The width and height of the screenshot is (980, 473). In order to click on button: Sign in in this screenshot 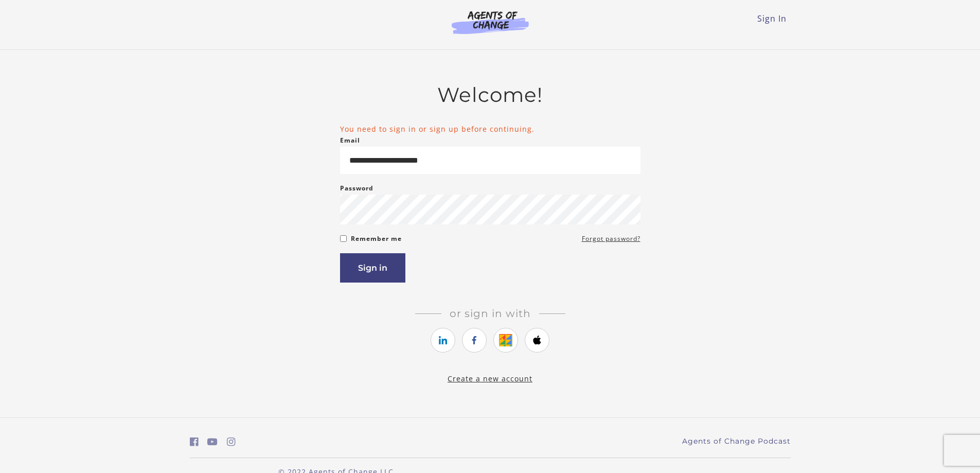, I will do `click(372, 268)`.